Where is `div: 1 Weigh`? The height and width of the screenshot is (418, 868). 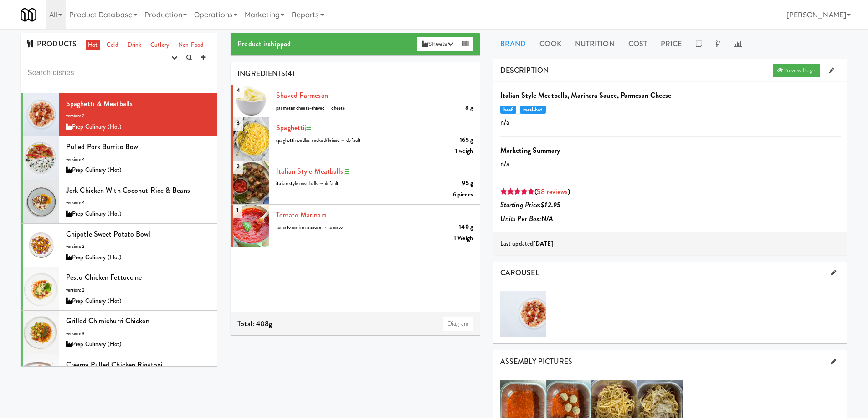 div: 1 Weigh is located at coordinates (463, 238).